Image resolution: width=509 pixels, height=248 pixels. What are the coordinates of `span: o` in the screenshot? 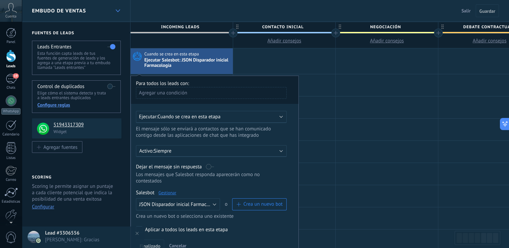 It's located at (226, 205).